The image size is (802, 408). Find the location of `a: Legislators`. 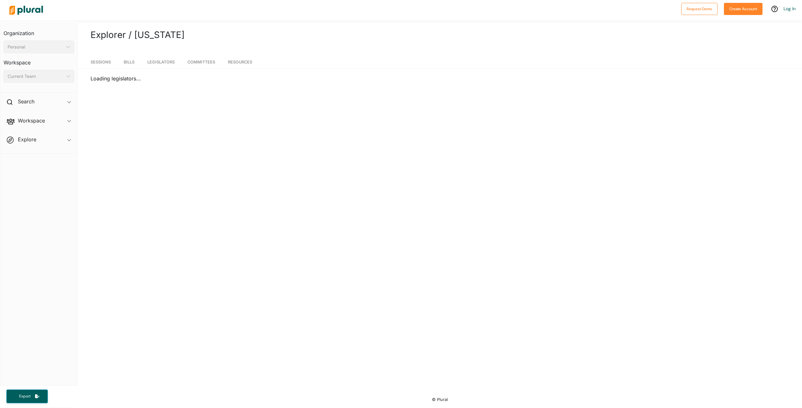

a: Legislators is located at coordinates (161, 61).